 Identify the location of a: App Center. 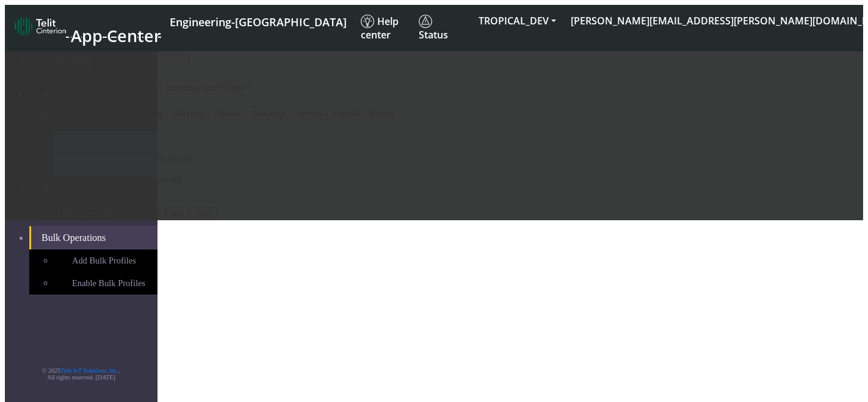
(86, 28).